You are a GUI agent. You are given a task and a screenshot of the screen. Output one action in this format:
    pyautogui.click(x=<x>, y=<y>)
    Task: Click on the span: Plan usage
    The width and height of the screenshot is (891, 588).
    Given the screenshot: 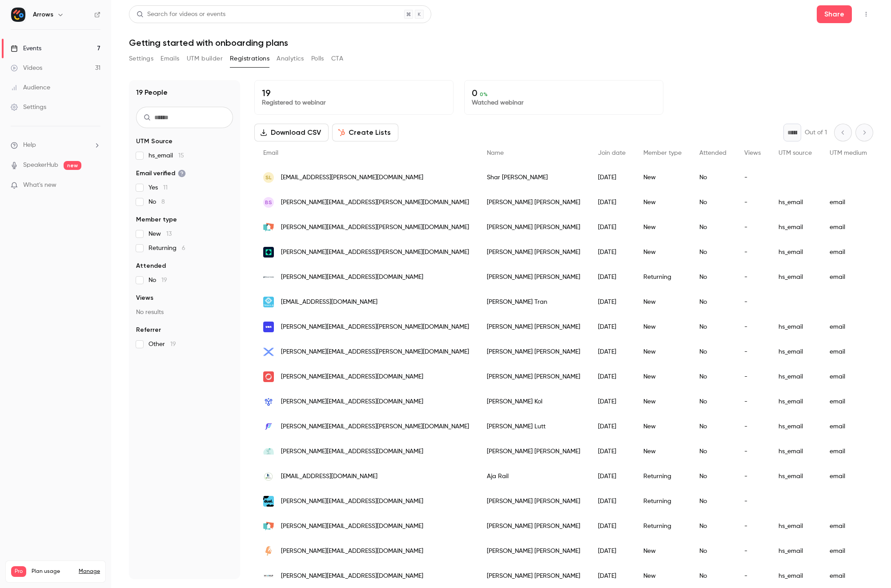 What is the action you would take?
    pyautogui.click(x=52, y=572)
    